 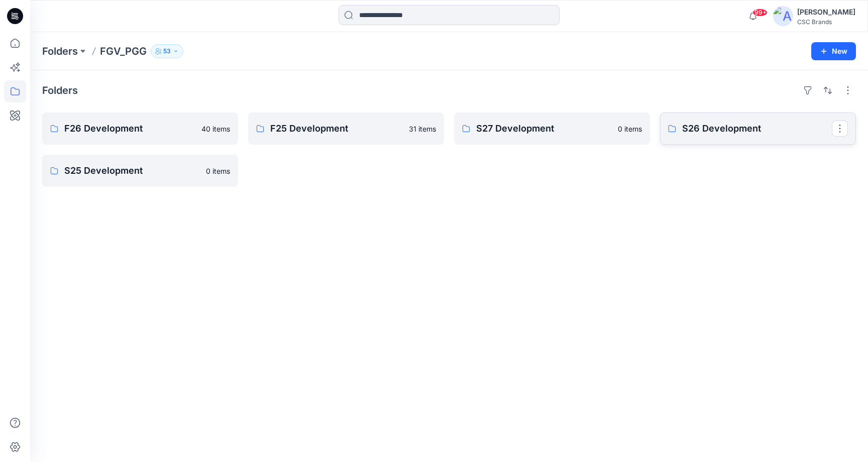 I want to click on p: S27 Development, so click(x=544, y=129).